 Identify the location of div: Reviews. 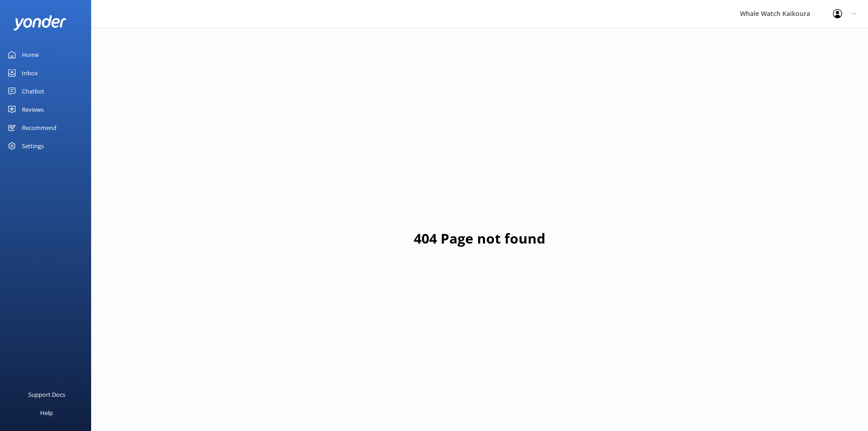
(33, 109).